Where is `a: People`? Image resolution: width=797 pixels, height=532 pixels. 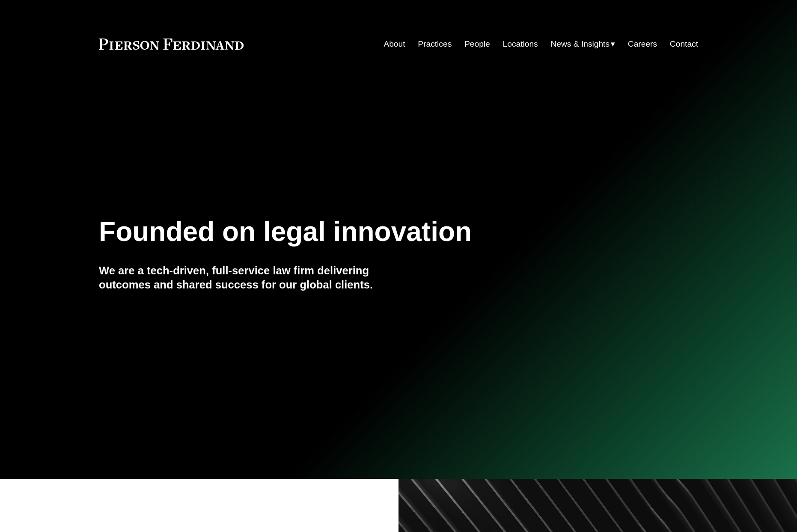
a: People is located at coordinates (477, 44).